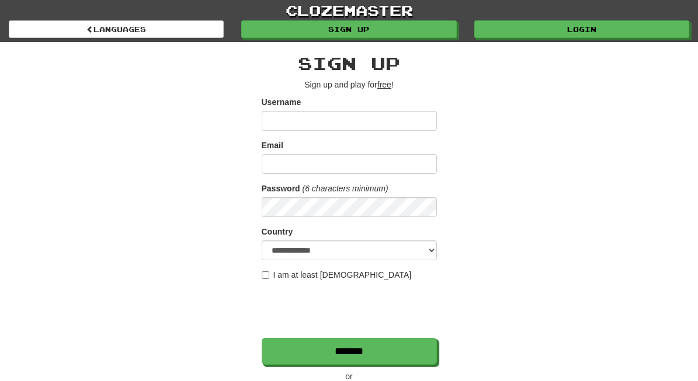 The image size is (698, 381). What do you see at coordinates (349, 85) in the screenshot?
I see `p: Sign up and play for !` at bounding box center [349, 85].